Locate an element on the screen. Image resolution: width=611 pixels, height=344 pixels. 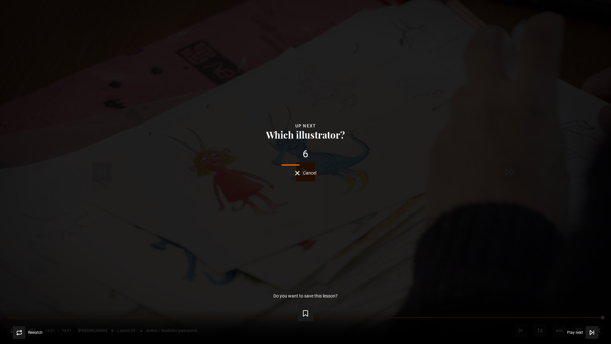
span: Rewatch is located at coordinates (35, 332).